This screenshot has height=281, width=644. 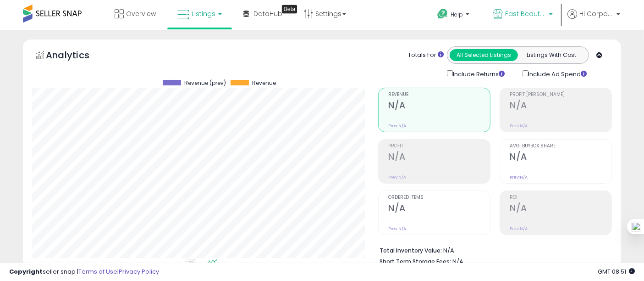 What do you see at coordinates (478, 73) in the screenshot?
I see `div: Include Returns` at bounding box center [478, 73].